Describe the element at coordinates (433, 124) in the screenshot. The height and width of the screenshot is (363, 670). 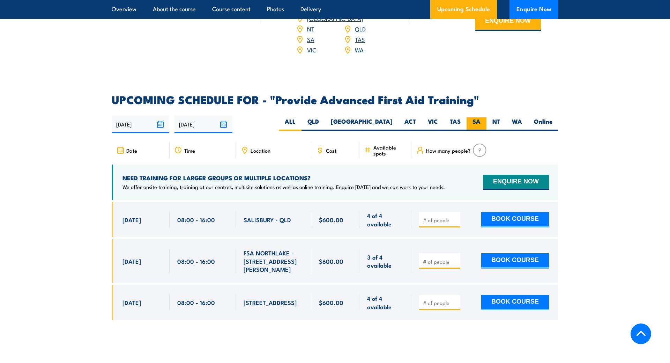
I see `label: VIC` at that location.